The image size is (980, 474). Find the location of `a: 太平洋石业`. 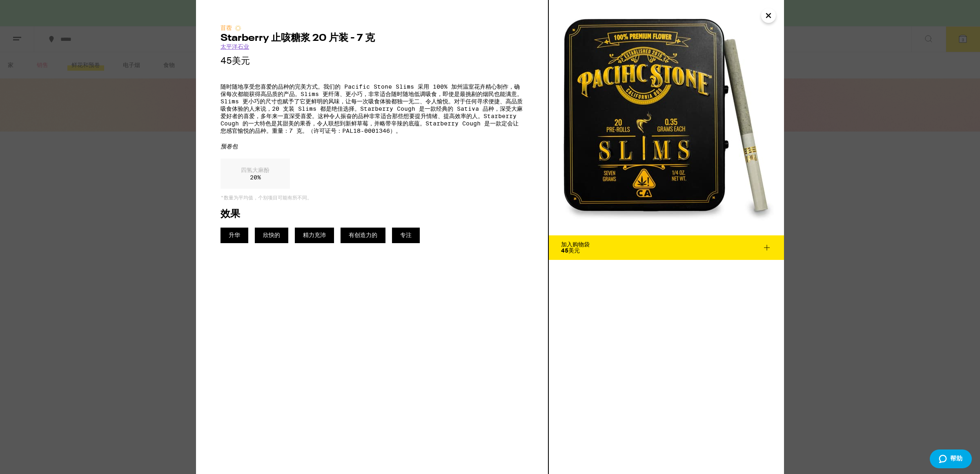

a: 太平洋石业 is located at coordinates (235, 46).